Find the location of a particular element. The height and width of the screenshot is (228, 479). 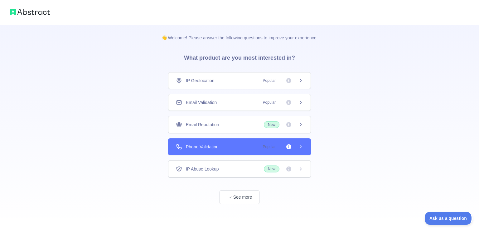

span: IP Abuse Lookup is located at coordinates (202, 169).